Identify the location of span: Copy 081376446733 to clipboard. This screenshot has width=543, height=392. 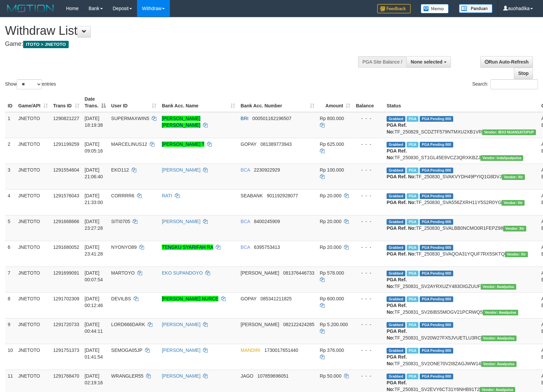
(298, 273).